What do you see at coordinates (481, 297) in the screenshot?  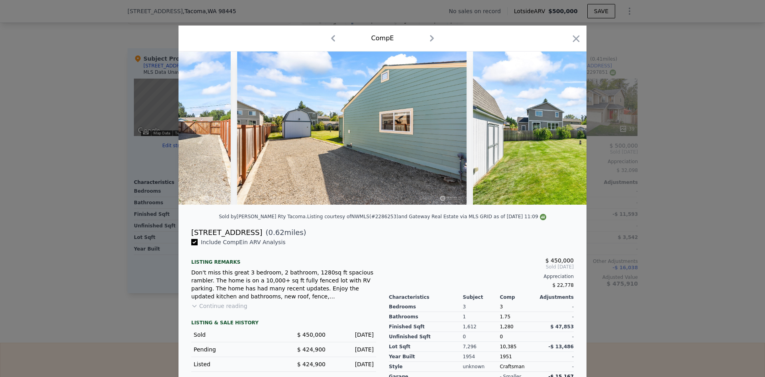 I see `div: Subject` at bounding box center [481, 297].